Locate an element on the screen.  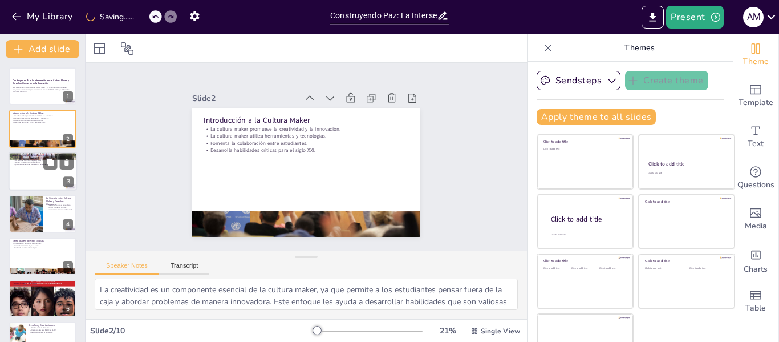
p: Importancia de la formación docente. is located at coordinates (43, 290).